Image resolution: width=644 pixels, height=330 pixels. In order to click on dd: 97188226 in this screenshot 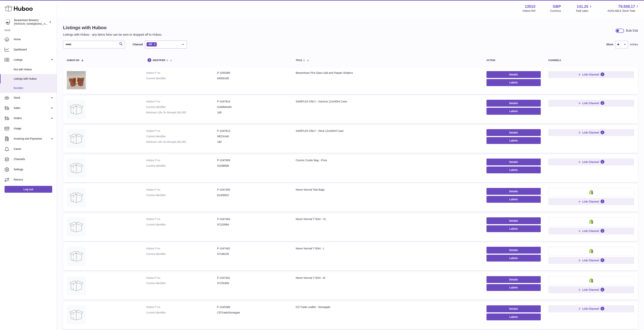, I will do `click(253, 254)`.